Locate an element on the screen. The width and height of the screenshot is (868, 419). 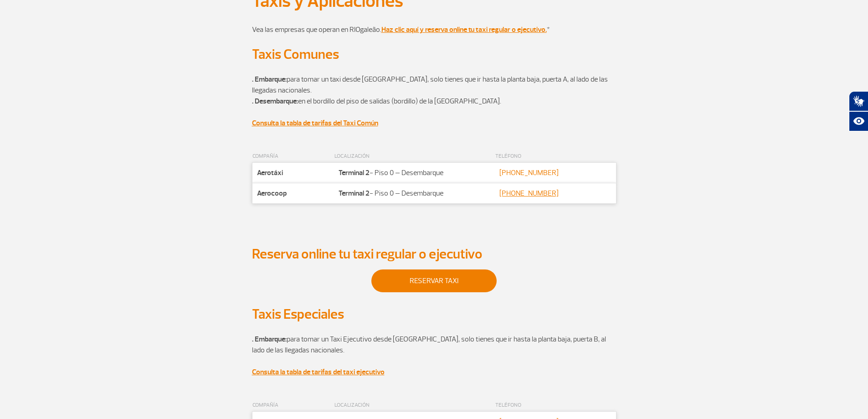
strong: Haz clic aquí y reserva online tu taxi regular o ejecutivo. is located at coordinates (463, 30).